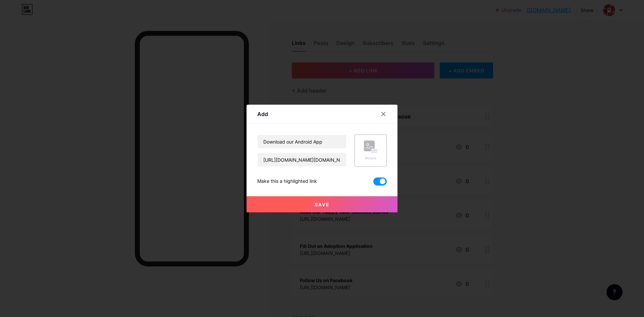 This screenshot has height=317, width=644. What do you see at coordinates (370, 158) in the screenshot?
I see `div: Picture` at bounding box center [370, 158].